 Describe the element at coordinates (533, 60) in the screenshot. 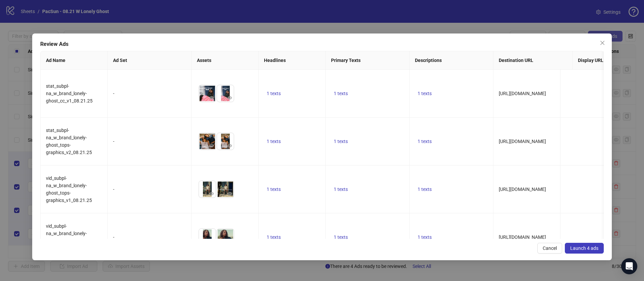

I see `th: Destination URL` at that location.